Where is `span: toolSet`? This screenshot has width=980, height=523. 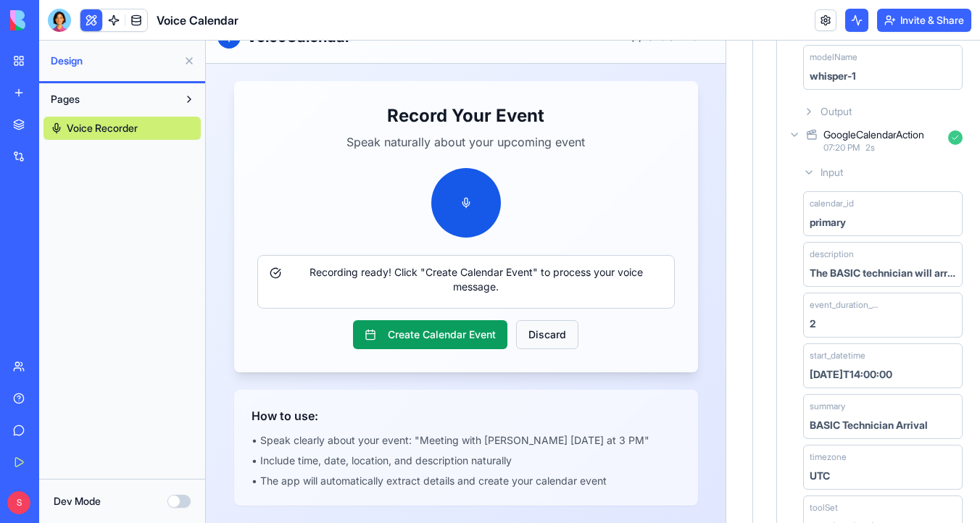
span: toolSet is located at coordinates (823, 508).